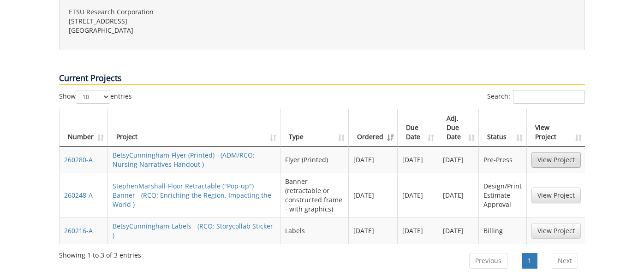 The image size is (644, 276). What do you see at coordinates (78, 230) in the screenshot?
I see `a: 260216-A` at bounding box center [78, 230].